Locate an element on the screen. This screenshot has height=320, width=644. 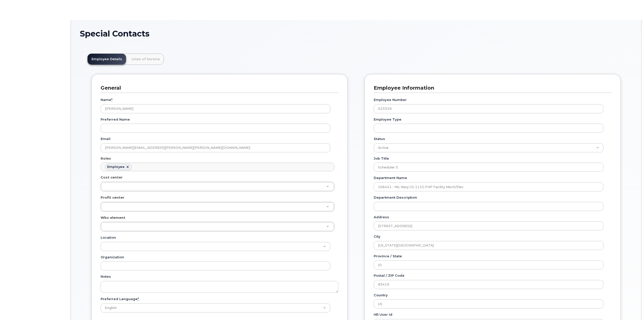
h3: General is located at coordinates (217, 88).